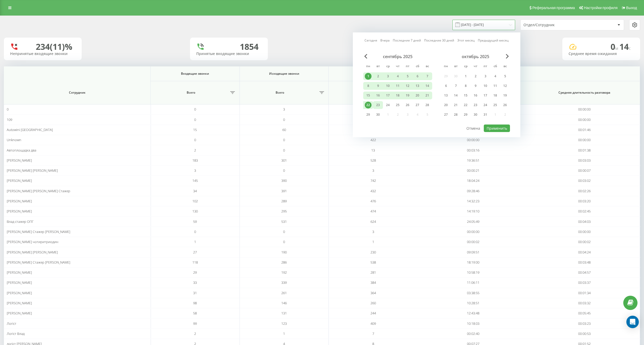 The image size is (644, 345). I want to click on button: Применить, so click(496, 128).